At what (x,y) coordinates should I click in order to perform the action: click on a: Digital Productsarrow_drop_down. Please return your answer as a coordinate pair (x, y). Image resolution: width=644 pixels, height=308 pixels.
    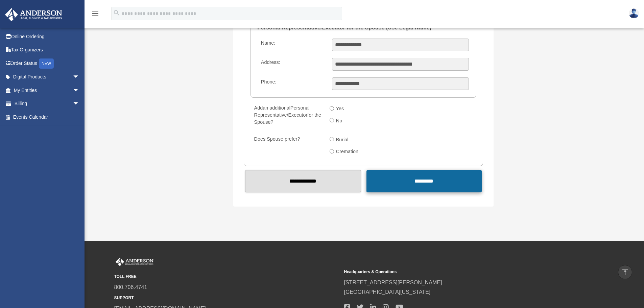
    Looking at the image, I should click on (47, 77).